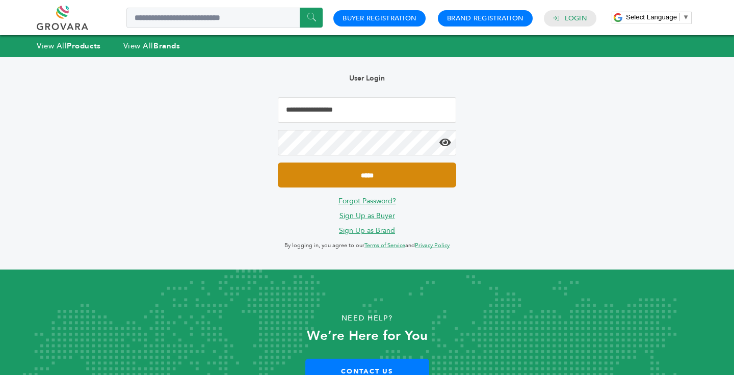 Image resolution: width=734 pixels, height=375 pixels. What do you see at coordinates (367, 246) in the screenshot?
I see `p: By logging in, you agree to our and` at bounding box center [367, 246].